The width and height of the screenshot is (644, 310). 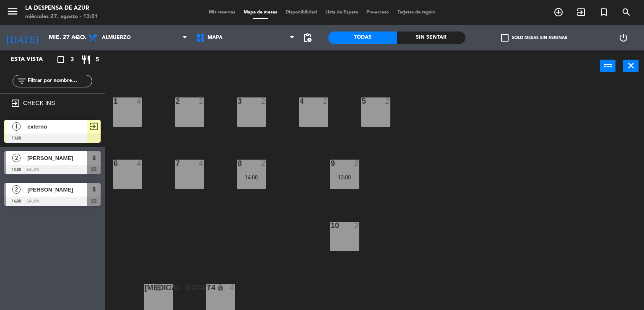 I want to click on span: Tarjetas de regalo, so click(x=416, y=12).